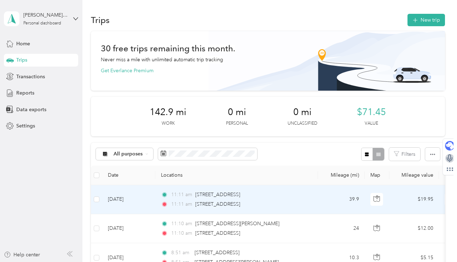 The image size is (457, 262). What do you see at coordinates (341, 228) in the screenshot?
I see `td: 24` at bounding box center [341, 228].